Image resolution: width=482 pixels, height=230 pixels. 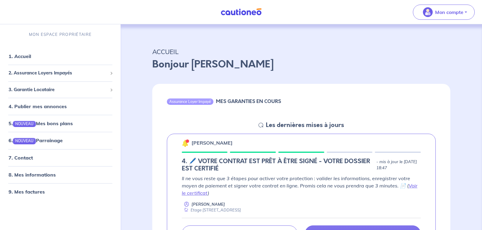 What do you see at coordinates (428, 12) in the screenshot?
I see `img: illu_account_valid_menu.svg` at bounding box center [428, 12].